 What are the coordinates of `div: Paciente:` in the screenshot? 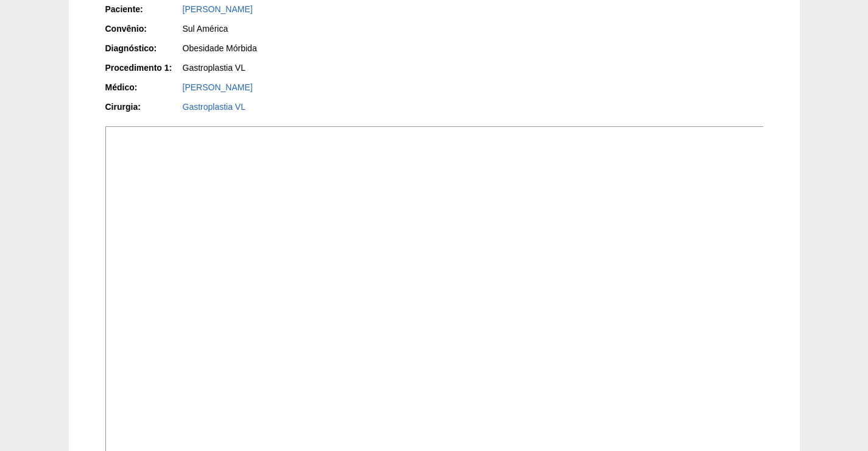 It's located at (143, 9).